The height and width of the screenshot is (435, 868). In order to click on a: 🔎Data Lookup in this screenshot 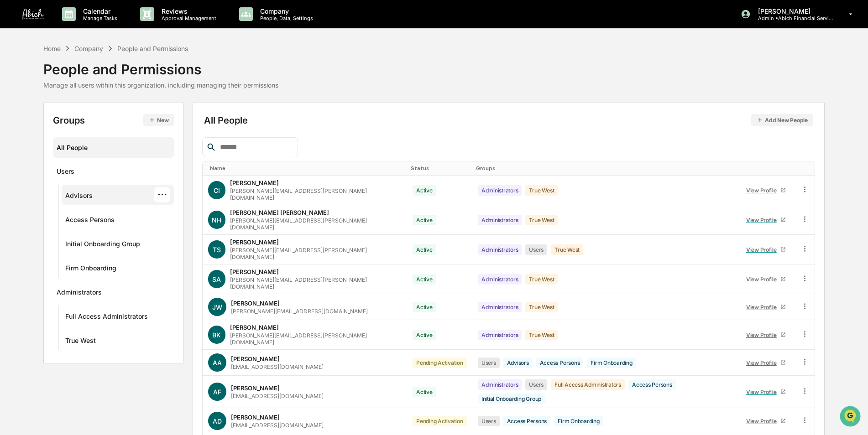, I will do `click(33, 137)`.